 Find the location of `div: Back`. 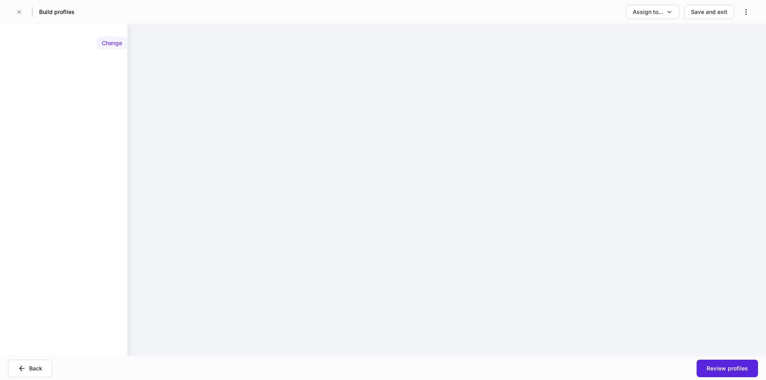

div: Back is located at coordinates (36, 369).